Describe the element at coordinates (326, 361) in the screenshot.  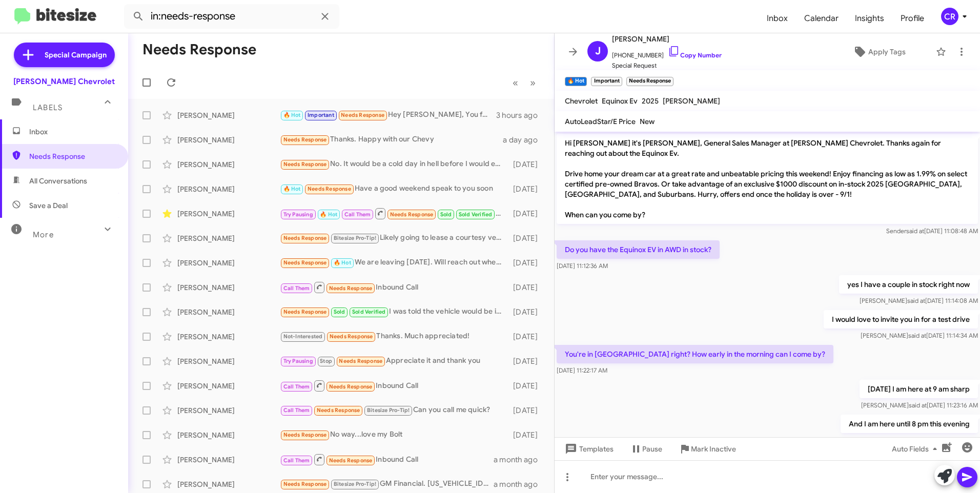
I see `span: Stop` at that location.